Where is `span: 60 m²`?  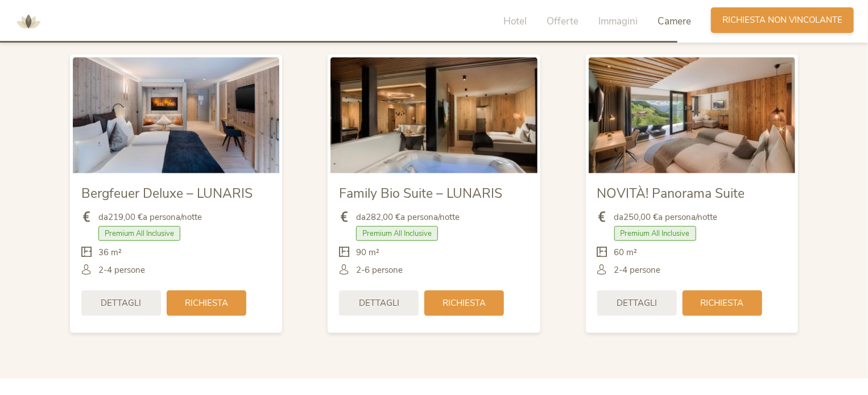
span: 60 m² is located at coordinates (626, 252).